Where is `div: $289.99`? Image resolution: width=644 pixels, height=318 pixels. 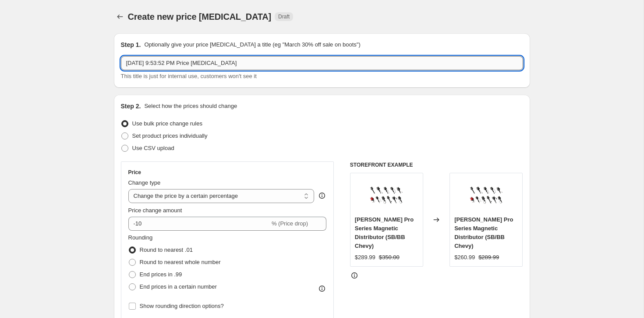
div: $289.99 is located at coordinates (365, 258).